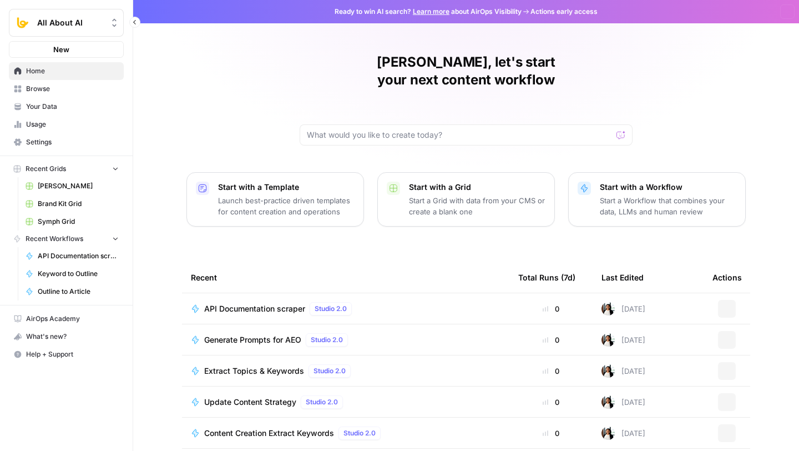 This screenshot has height=451, width=799. Describe the element at coordinates (623, 277) in the screenshot. I see `div: Last Edited` at that location.